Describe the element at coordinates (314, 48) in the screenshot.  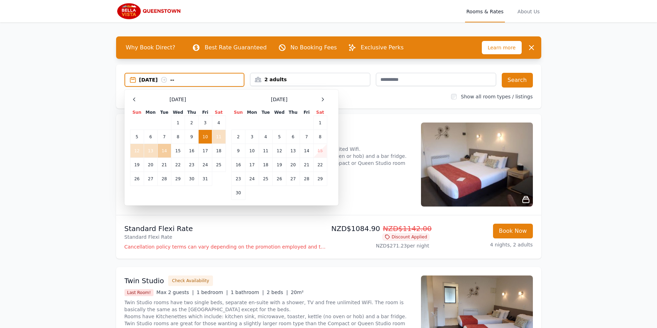
I see `p: No Booking Fees` at that location.